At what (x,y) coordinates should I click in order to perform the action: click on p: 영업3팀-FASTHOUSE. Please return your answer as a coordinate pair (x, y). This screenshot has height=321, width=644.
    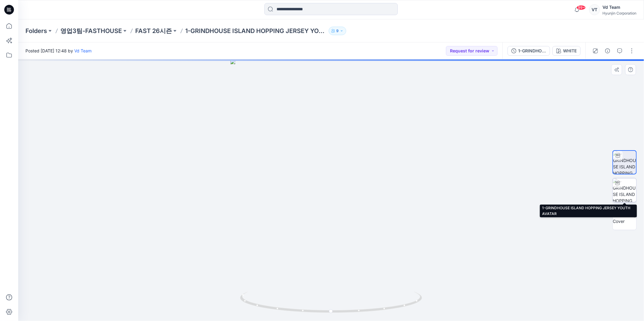
    Looking at the image, I should click on (91, 31).